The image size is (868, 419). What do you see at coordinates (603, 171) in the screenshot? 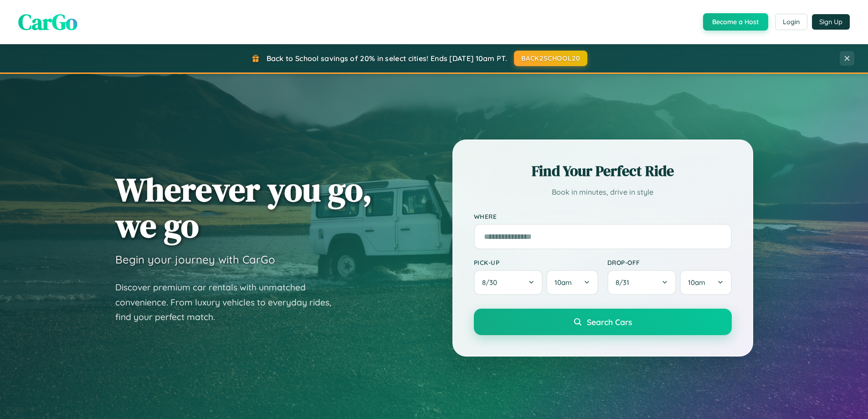
I see `h2: Find Your Perfect Ride` at bounding box center [603, 171].